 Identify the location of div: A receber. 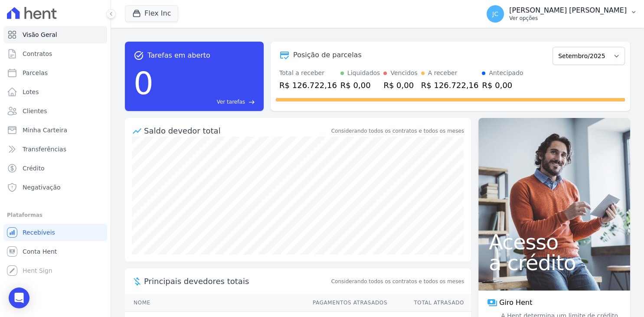
(443, 73).